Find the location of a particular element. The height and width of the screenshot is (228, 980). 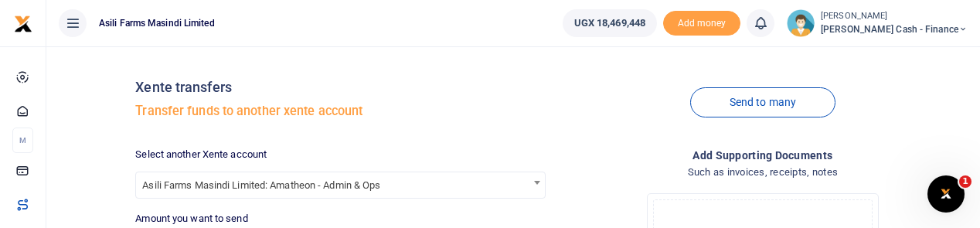

span: Add money is located at coordinates (702, 23).